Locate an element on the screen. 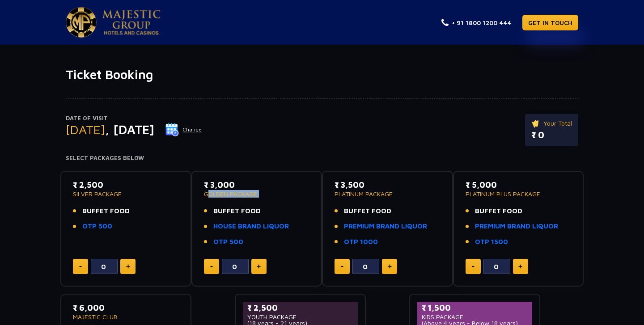 This screenshot has width=644, height=325. a: OTP 1000 is located at coordinates (361, 242).